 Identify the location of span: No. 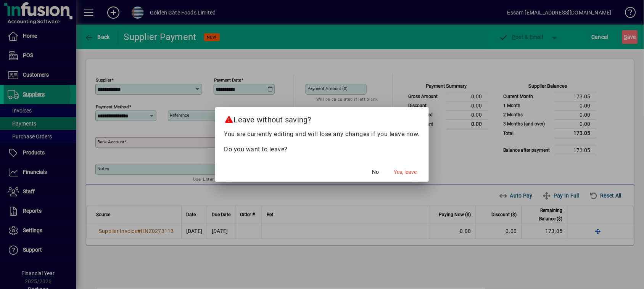
(375, 172).